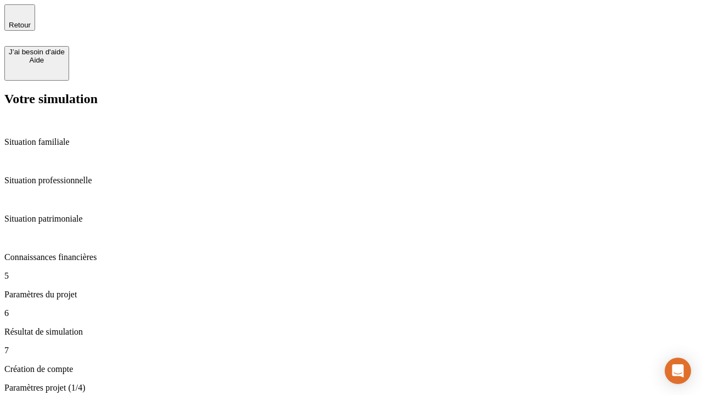  Describe the element at coordinates (351, 369) in the screenshot. I see `p: Création de compte` at that location.